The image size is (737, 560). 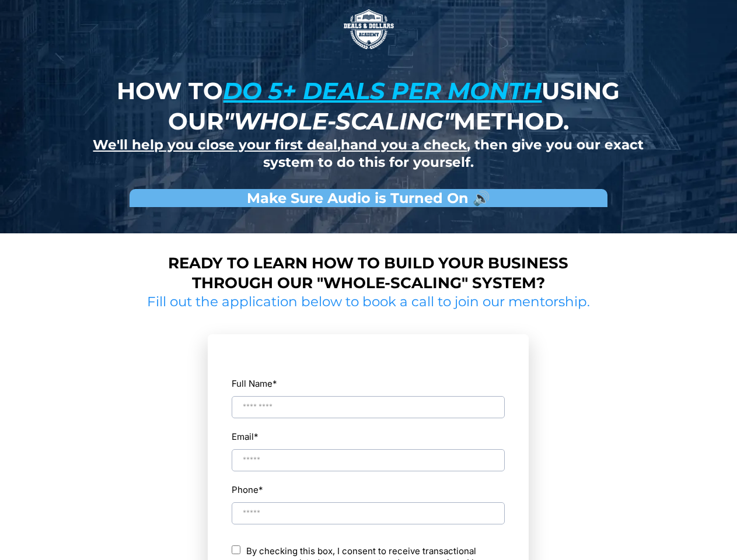 I want to click on u: hand you a check, so click(x=404, y=145).